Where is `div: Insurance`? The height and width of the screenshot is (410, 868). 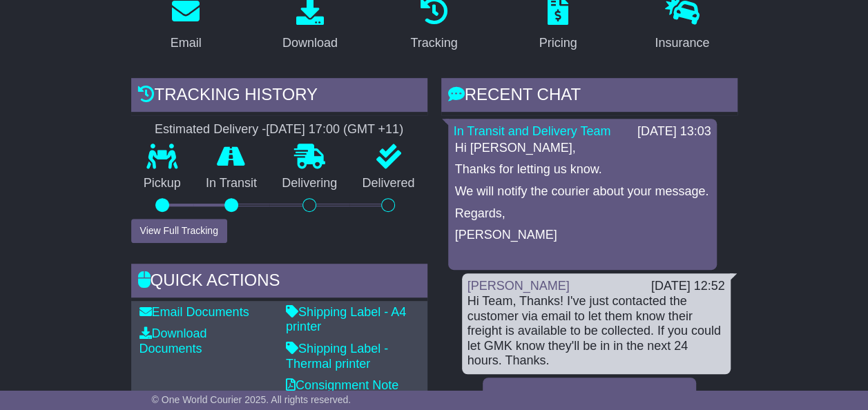 div: Insurance is located at coordinates (682, 43).